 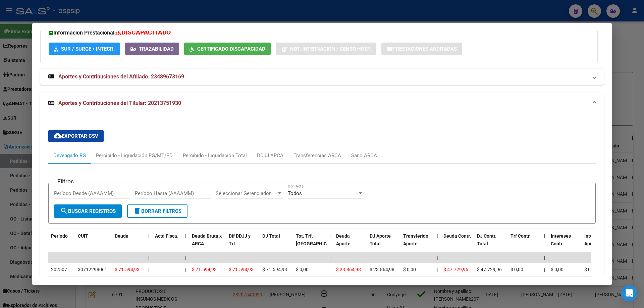 I want to click on span: Todos, so click(x=295, y=194).